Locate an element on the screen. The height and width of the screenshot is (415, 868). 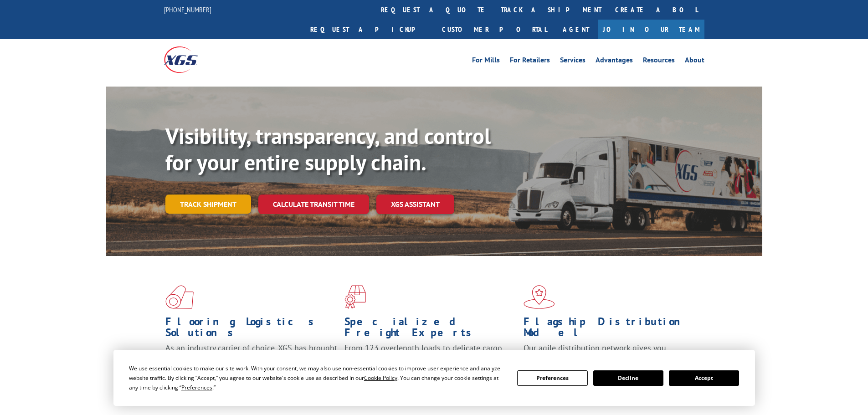
span: Our agile distribution network gives you nationwide inventory management on demand. is located at coordinates (607, 353).